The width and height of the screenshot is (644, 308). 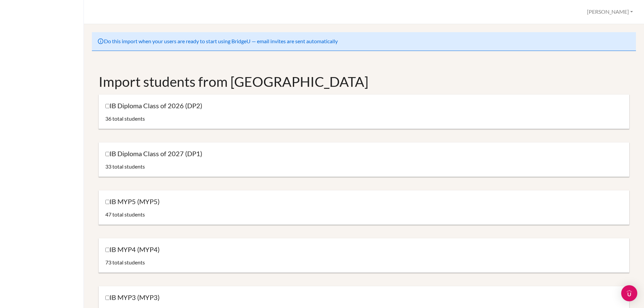 I want to click on label: IB MYP3 (MYP3), so click(x=132, y=297).